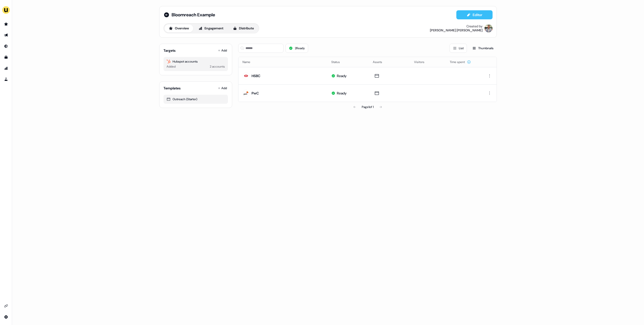 This screenshot has width=644, height=325. Describe the element at coordinates (256, 76) in the screenshot. I see `div: HSBC` at that location.